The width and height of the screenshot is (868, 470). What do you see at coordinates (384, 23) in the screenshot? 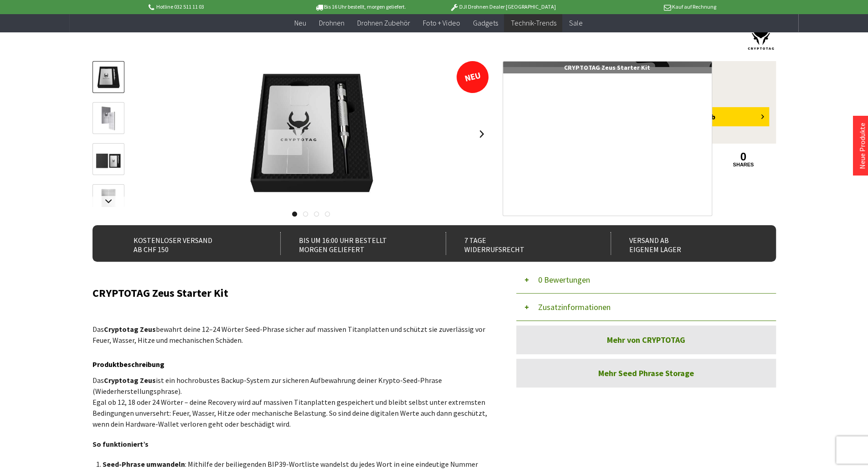
I see `span: Drohnen Zubehör` at bounding box center [384, 23].